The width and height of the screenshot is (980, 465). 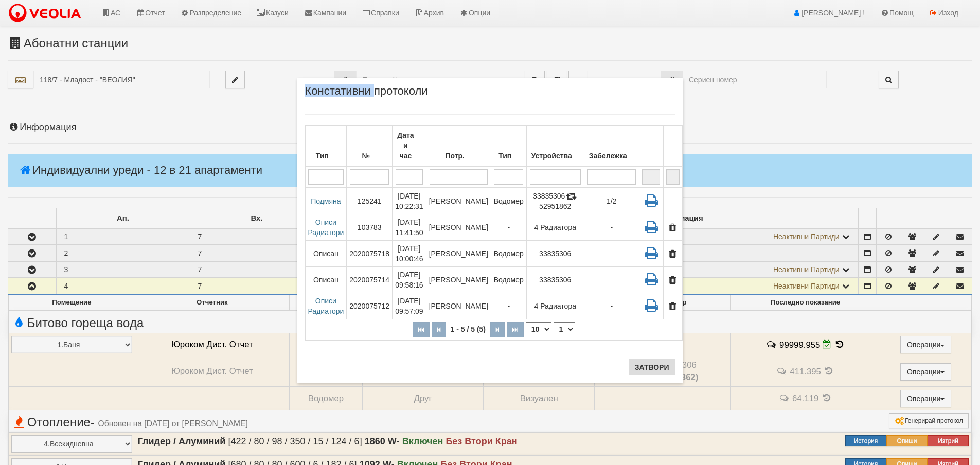 I want to click on th: : No sort applied, sorting is disabled, so click(x=651, y=146).